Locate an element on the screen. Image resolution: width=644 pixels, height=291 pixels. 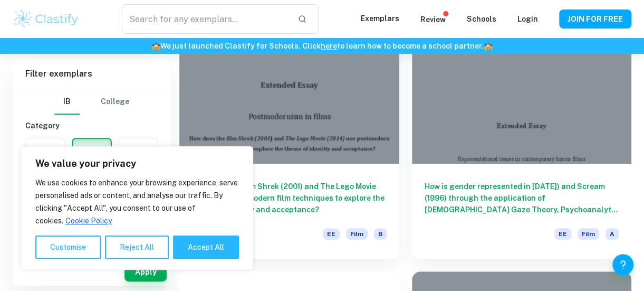
h6: Category is located at coordinates (92, 126).